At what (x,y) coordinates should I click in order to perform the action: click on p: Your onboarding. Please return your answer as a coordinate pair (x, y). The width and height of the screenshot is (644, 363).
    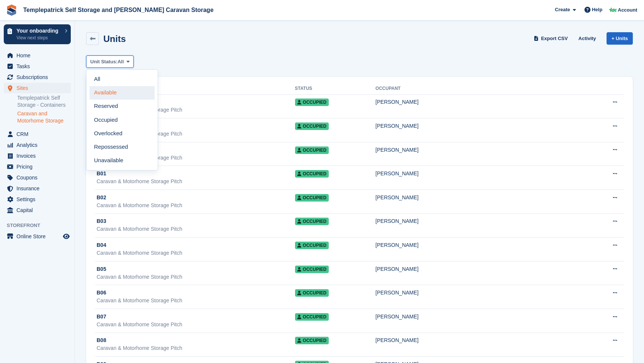
    Looking at the image, I should click on (39, 31).